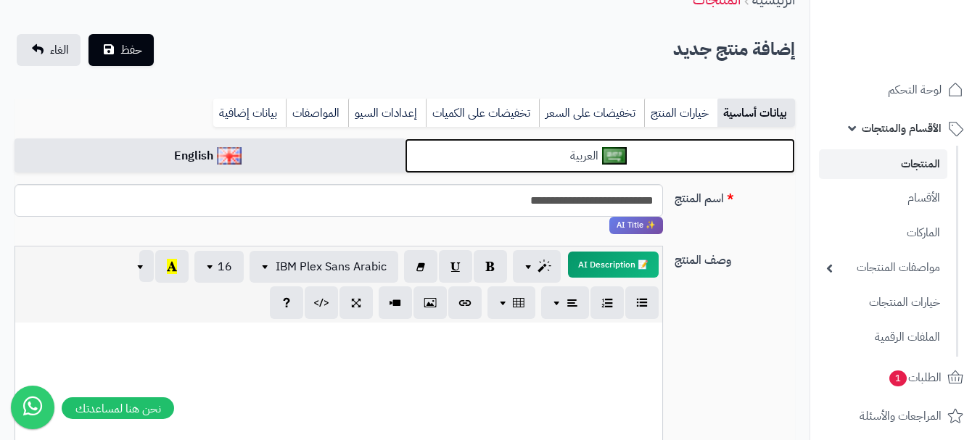  Describe the element at coordinates (896, 416) in the screenshot. I see `a: المراجعات والأسئلة` at that location.